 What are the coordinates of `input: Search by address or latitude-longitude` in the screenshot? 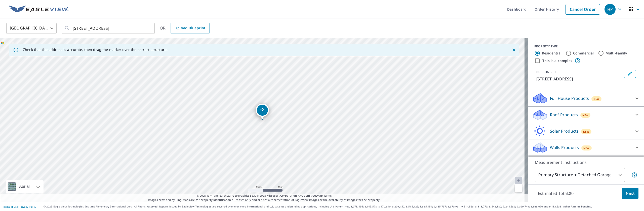 It's located at (108, 29).